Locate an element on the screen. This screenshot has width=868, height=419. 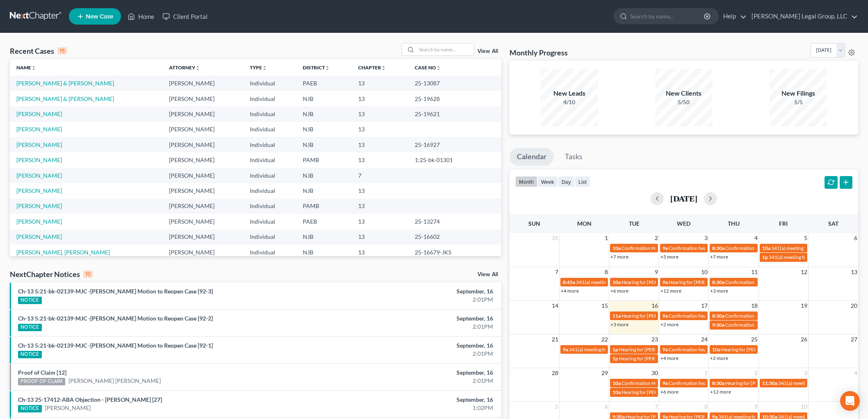
a: Attorneyunfold_more is located at coordinates (185, 67).